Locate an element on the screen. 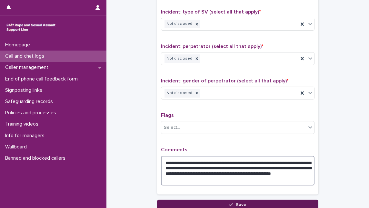 The height and width of the screenshot is (208, 369). p: Caller management is located at coordinates (28, 67).